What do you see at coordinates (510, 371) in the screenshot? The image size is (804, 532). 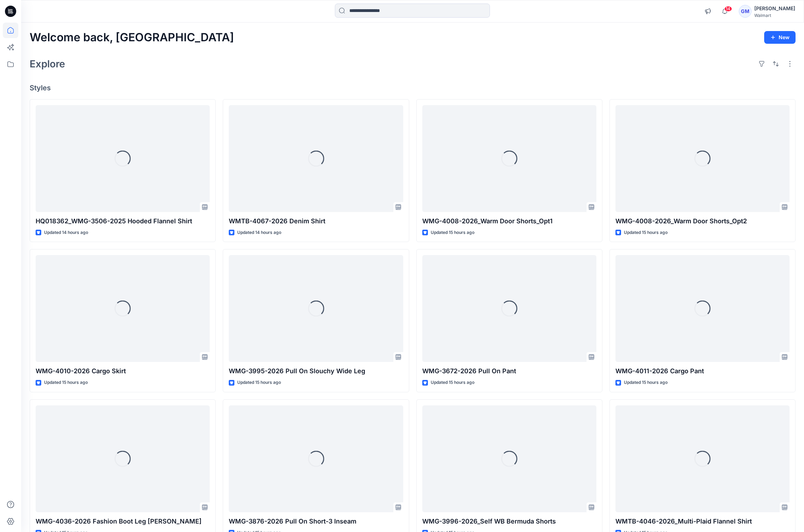 I see `p: WMG-3672-2026 Pull On Pant` at bounding box center [510, 371].